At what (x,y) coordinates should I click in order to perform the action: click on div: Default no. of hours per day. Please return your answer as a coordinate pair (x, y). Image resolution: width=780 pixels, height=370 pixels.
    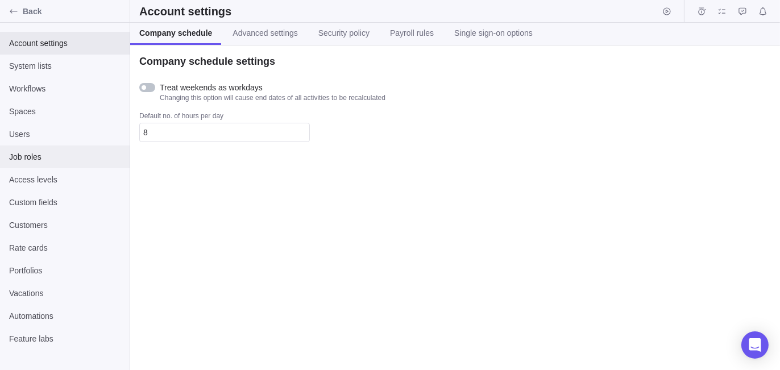
    Looking at the image, I should click on (225, 117).